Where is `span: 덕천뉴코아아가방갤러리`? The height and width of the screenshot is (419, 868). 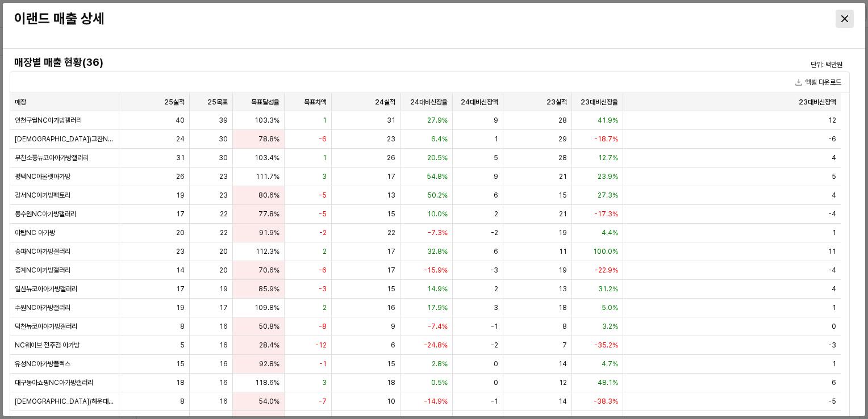 span: 덕천뉴코아아가방갤러리 is located at coordinates (46, 327).